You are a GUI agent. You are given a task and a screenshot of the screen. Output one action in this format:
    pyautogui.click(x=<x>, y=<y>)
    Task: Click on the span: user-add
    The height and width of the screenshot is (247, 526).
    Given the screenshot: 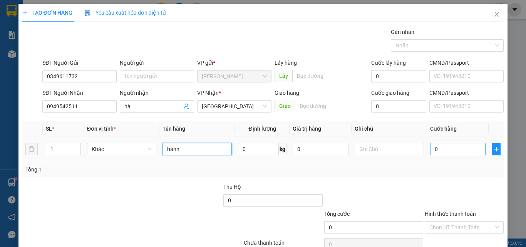 What is the action you would take?
    pyautogui.click(x=186, y=106)
    